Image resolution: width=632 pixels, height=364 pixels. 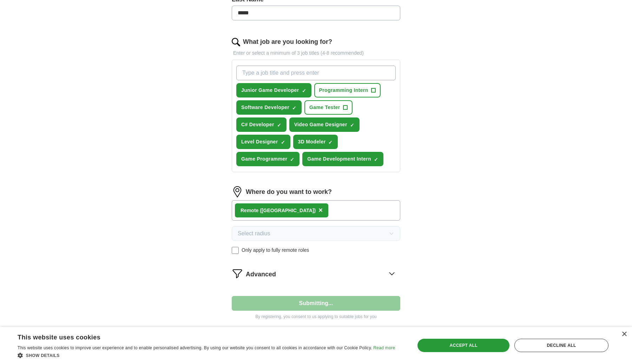 What do you see at coordinates (347, 90) in the screenshot?
I see `button: Programming Intern` at bounding box center [347, 90].